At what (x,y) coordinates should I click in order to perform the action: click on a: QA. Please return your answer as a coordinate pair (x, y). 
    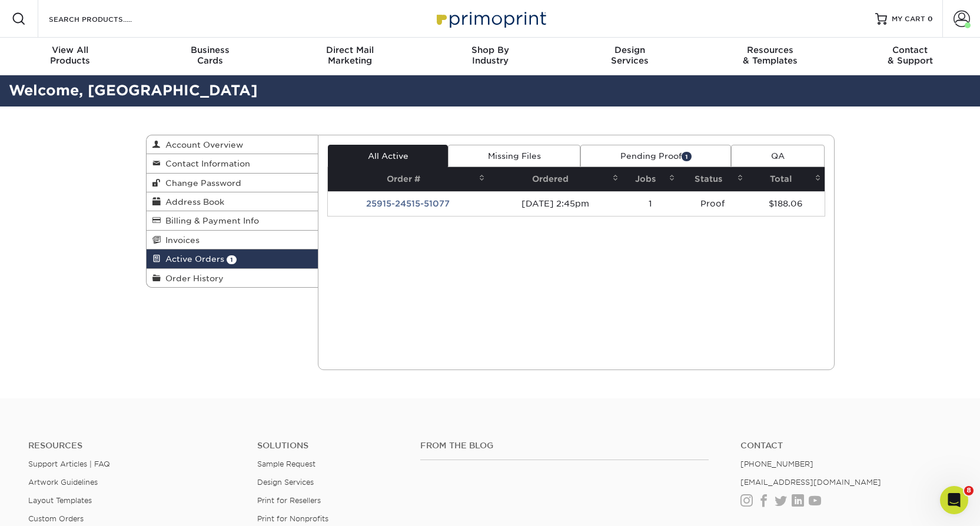
    Looking at the image, I should click on (777, 156).